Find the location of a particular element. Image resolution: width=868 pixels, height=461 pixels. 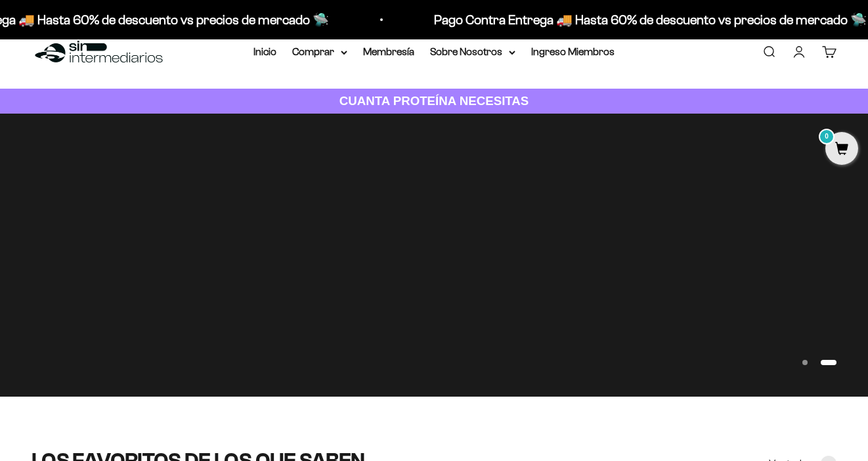

mark: 0 is located at coordinates (826, 137).